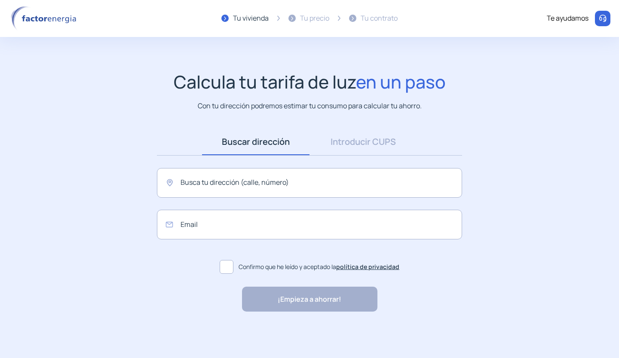 This screenshot has height=358, width=619. Describe the element at coordinates (251, 18) in the screenshot. I see `div: Tu vivienda` at that location.